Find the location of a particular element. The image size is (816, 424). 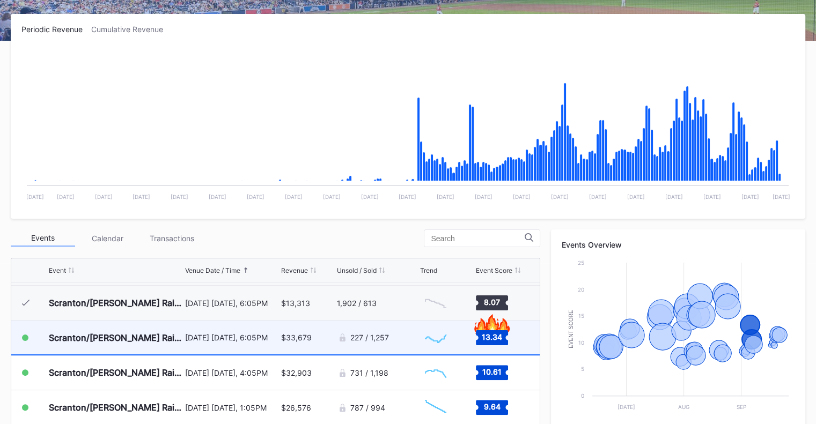

div: $33,679 is located at coordinates (296, 338).